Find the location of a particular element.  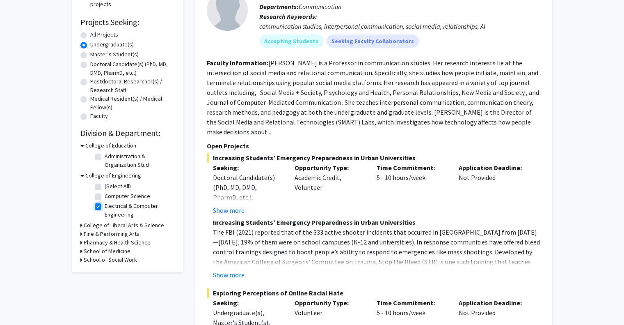

div: communication studies, interpersonal communication, social media, relationships, AI is located at coordinates (400, 26).